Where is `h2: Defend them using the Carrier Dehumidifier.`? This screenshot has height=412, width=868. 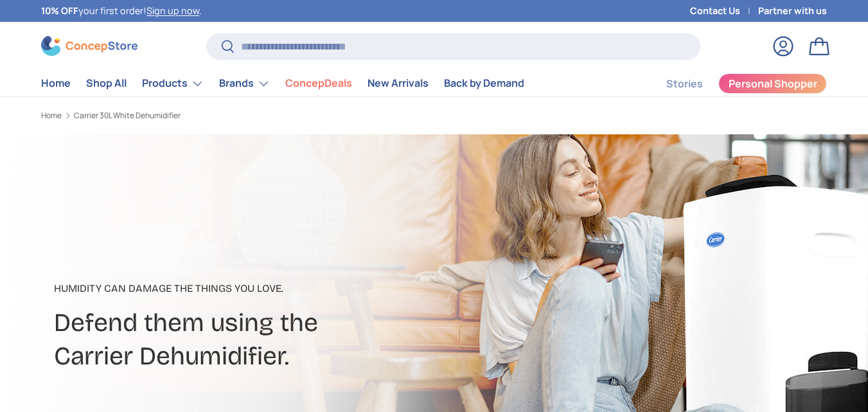
h2: Defend them using the Carrier Dehumidifier. is located at coordinates (301, 339).